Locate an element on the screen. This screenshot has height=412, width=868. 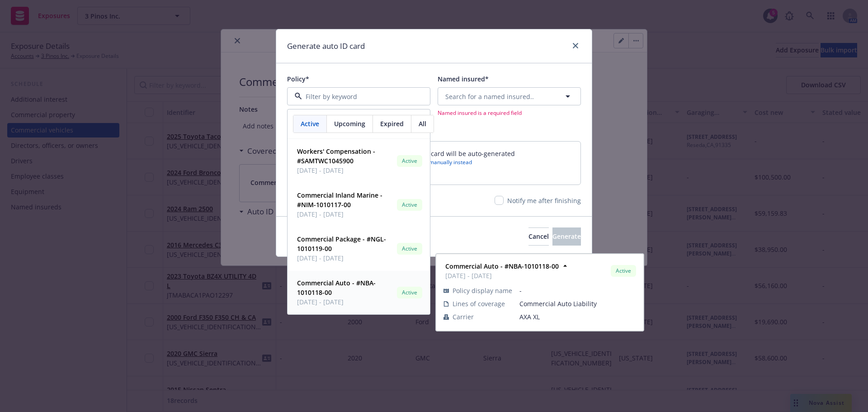
span: Commercial Auto Liability is located at coordinates (577, 303).